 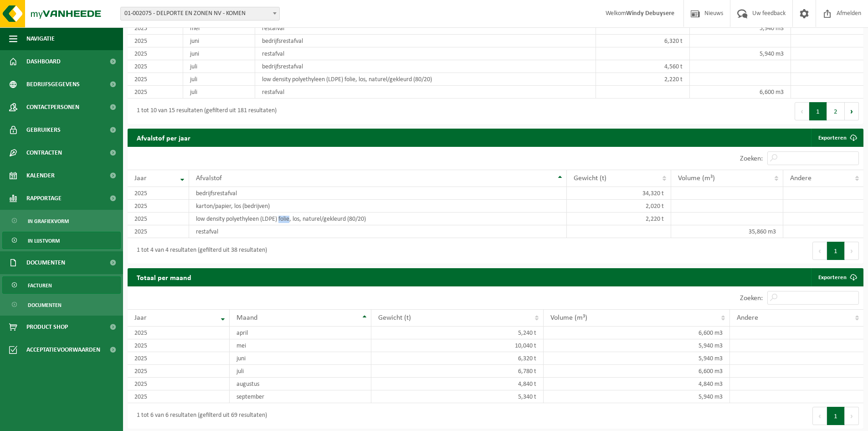 What do you see at coordinates (44, 153) in the screenshot?
I see `span: Contracten` at bounding box center [44, 153].